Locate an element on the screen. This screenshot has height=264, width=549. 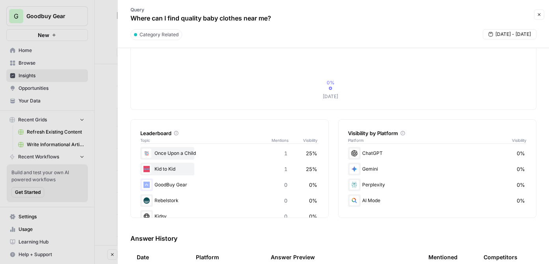
div: ChatGPT is located at coordinates (437, 153).